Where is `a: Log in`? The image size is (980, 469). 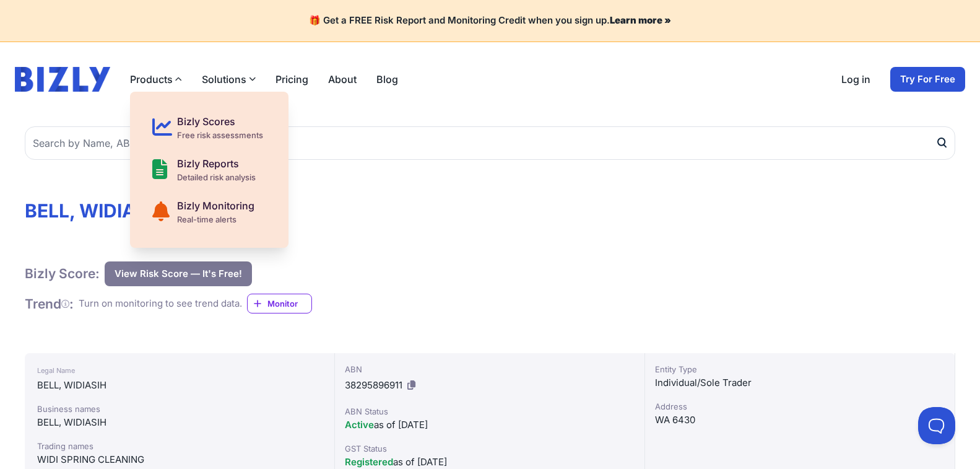
a: Log in is located at coordinates (855, 79).